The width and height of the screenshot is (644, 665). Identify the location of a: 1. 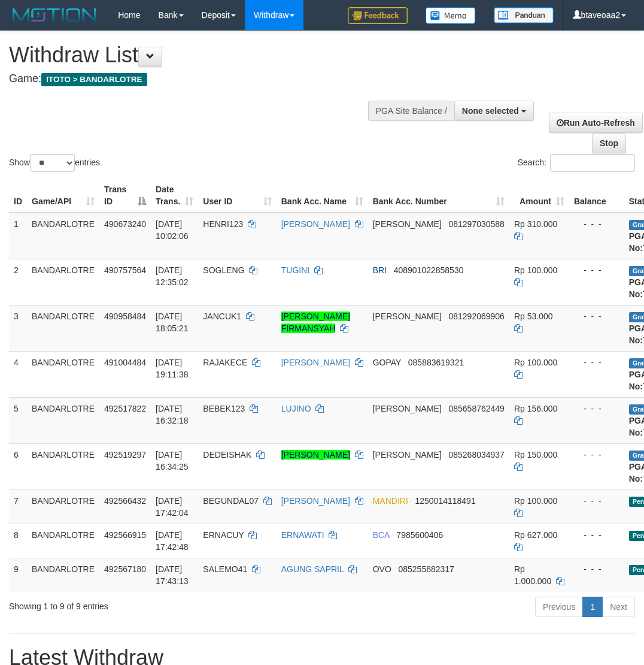
(593, 607).